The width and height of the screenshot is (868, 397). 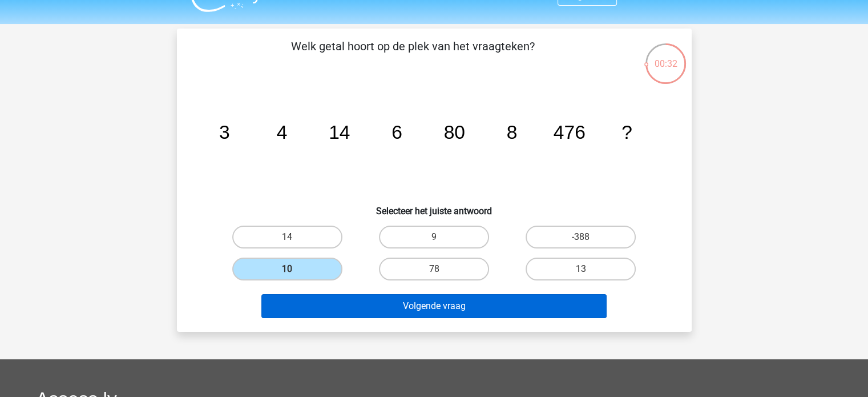 I want to click on div: 00:32, so click(x=666, y=57).